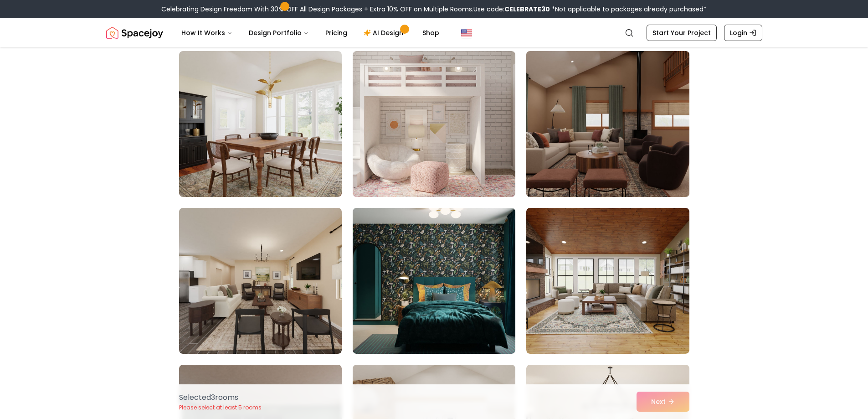 Image resolution: width=868 pixels, height=419 pixels. I want to click on img: Room room-32, so click(434, 124).